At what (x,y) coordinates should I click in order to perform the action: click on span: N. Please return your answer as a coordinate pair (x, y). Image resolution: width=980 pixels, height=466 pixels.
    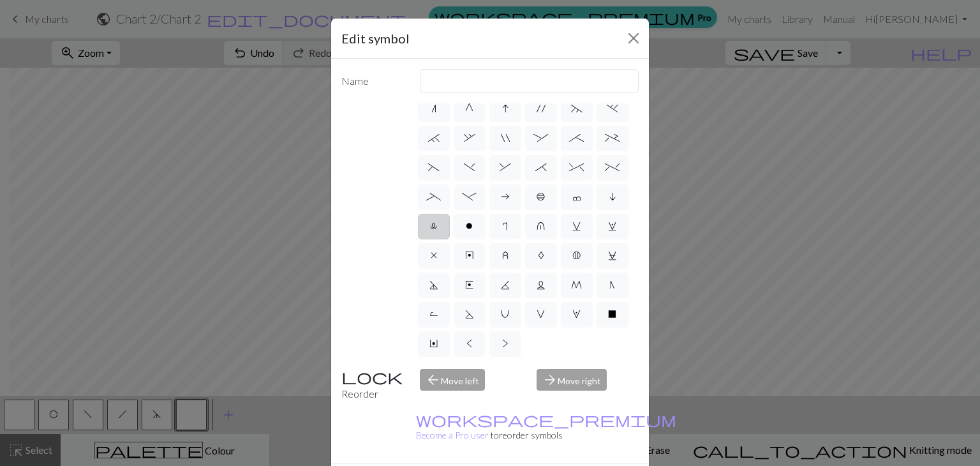
    Looking at the image, I should click on (613, 284).